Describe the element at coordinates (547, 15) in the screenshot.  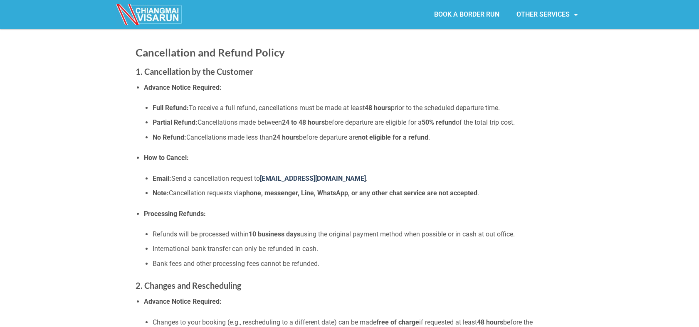
I see `a: OTHER SERVICES` at that location.